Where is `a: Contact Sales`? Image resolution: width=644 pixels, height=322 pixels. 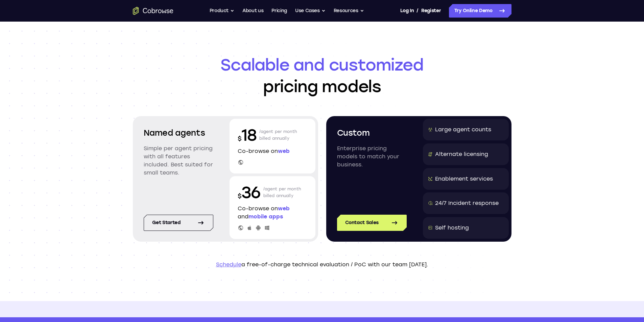
a: Contact Sales is located at coordinates (372, 223).